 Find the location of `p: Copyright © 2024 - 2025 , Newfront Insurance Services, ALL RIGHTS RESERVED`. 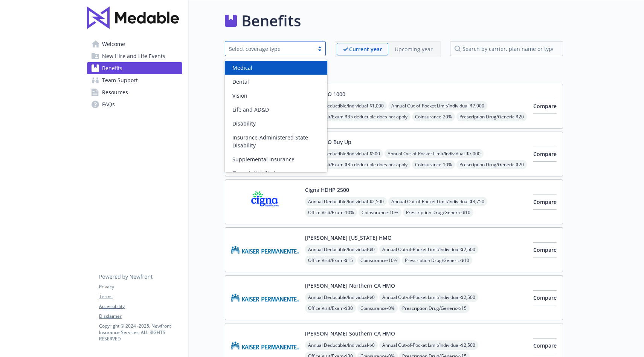

p: Copyright © 2024 - 2025 , Newfront Insurance Services, ALL RIGHTS RESERVED is located at coordinates (140, 332).